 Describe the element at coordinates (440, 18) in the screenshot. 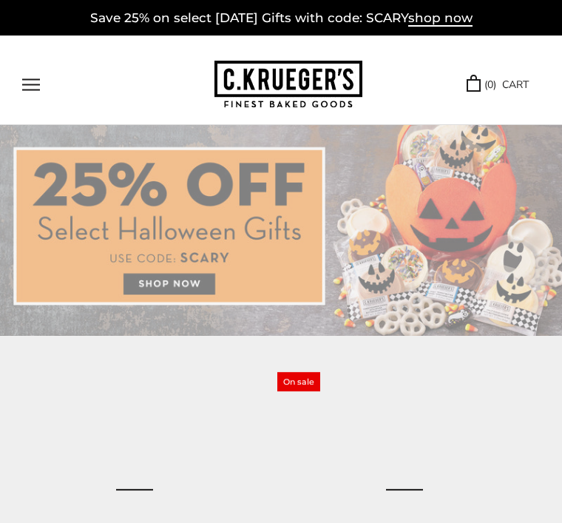

I see `span: shop now` at that location.